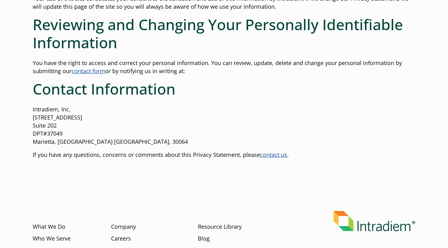  I want to click on a: Blog, so click(204, 238).